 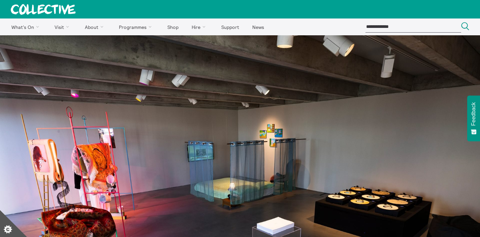 I want to click on a: News, so click(x=258, y=27).